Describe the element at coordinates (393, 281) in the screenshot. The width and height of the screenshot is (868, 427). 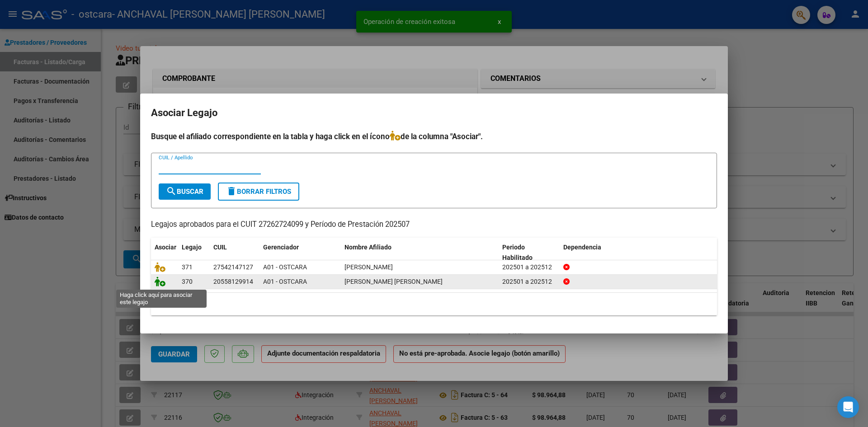
I see `span: VELAZCO ALVAREZ LUCIO URIEL` at that location.